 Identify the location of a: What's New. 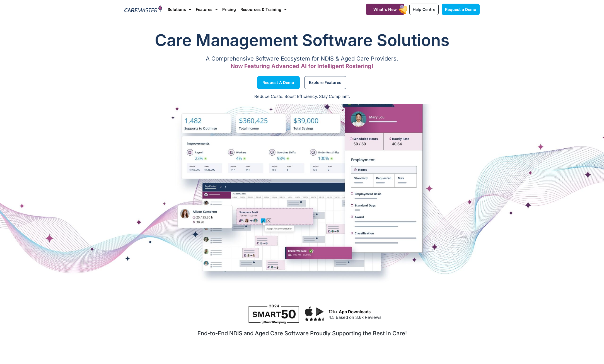
(385, 9).